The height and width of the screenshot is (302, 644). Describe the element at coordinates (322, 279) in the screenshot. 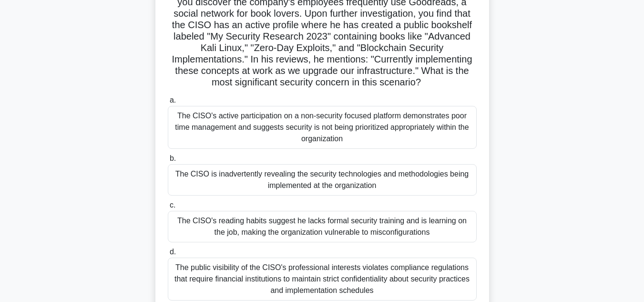

I see `div: The public visibility of the CISO's professional interests violates compliance regulations that r...` at that location.